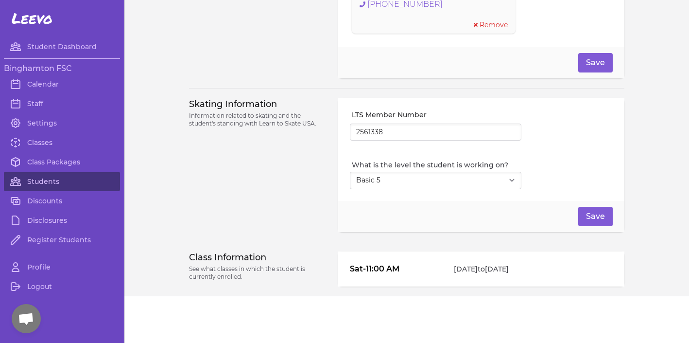  I want to click on a: Logout, so click(62, 286).